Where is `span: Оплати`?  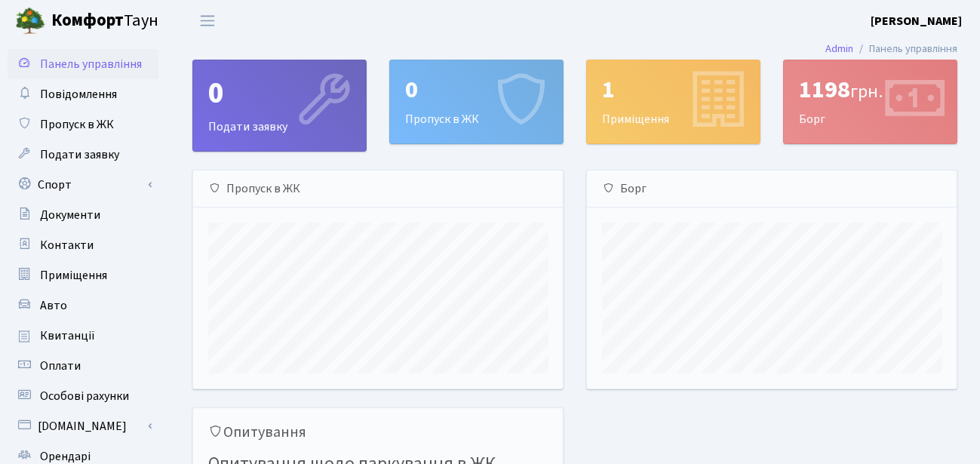 span: Оплати is located at coordinates (61, 366).